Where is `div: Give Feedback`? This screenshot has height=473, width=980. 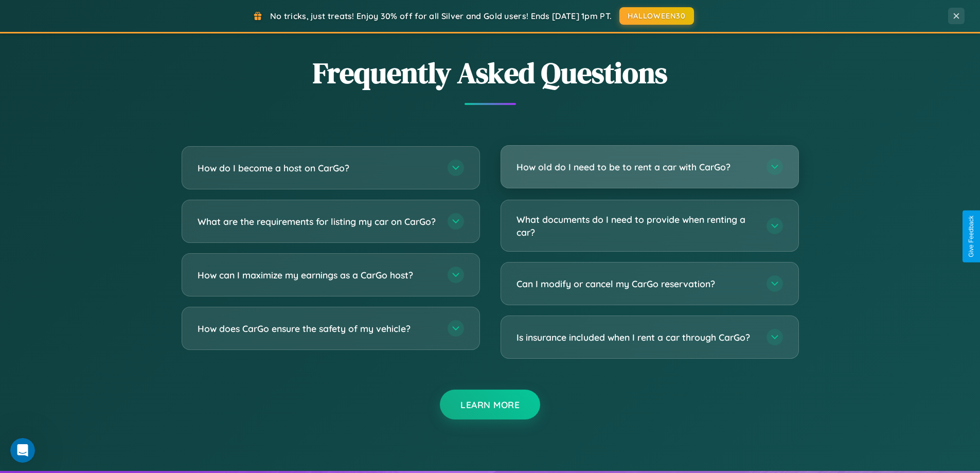 div: Give Feedback is located at coordinates (971, 236).